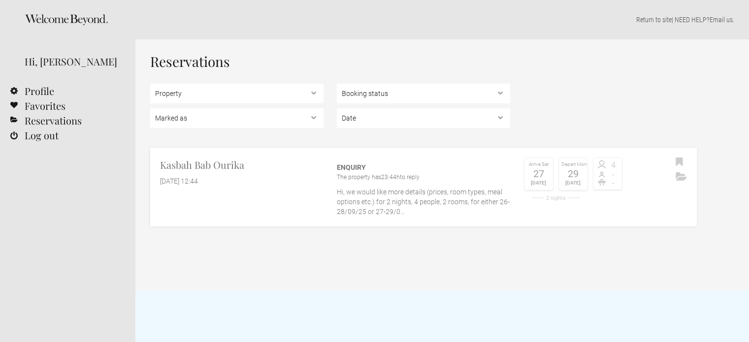 This screenshot has width=749, height=342. What do you see at coordinates (423, 62) in the screenshot?
I see `h1: Reservations` at bounding box center [423, 62].